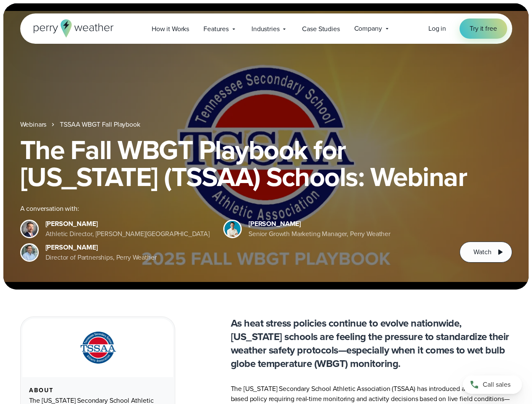 This screenshot has height=404, width=532. I want to click on div: Director of Partnerships, Perry Weather, so click(101, 258).